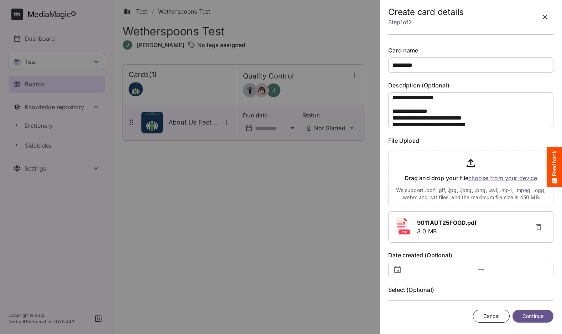 The height and width of the screenshot is (334, 562). I want to click on button: Open, so click(398, 269).